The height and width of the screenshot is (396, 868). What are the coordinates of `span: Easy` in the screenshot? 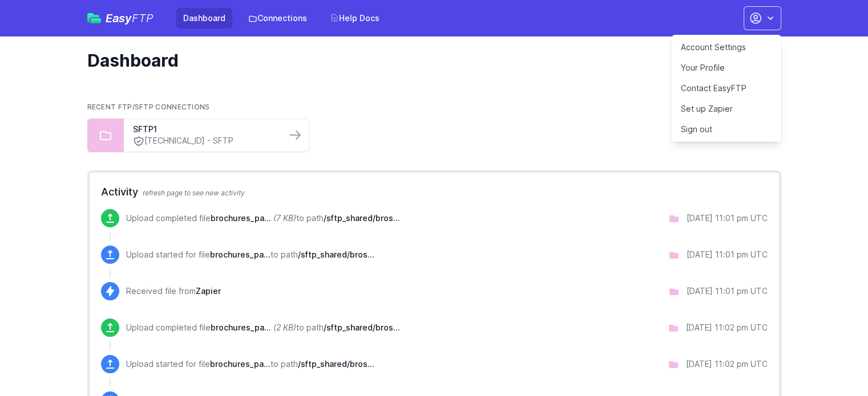 It's located at (130, 18).